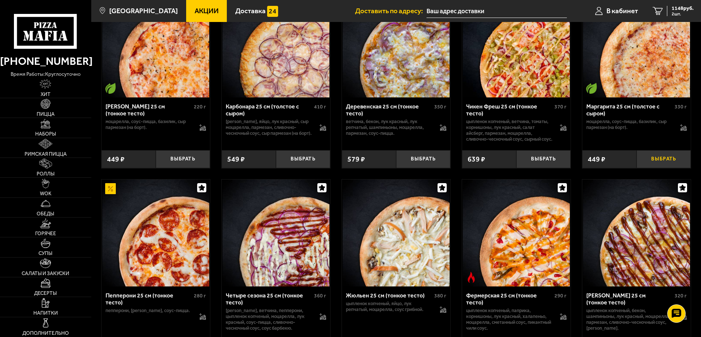 The width and height of the screenshot is (701, 337). I want to click on img: Острое блюдо, so click(471, 277).